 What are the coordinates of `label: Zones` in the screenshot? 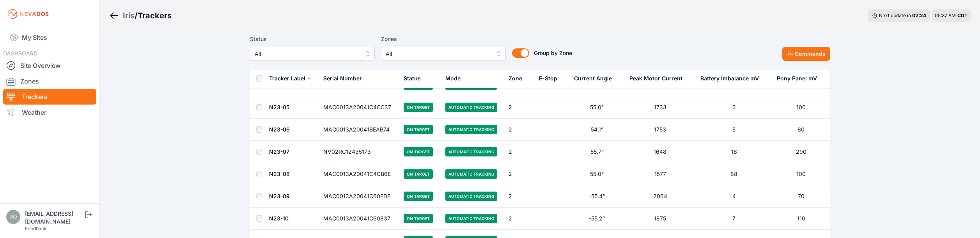 It's located at (443, 39).